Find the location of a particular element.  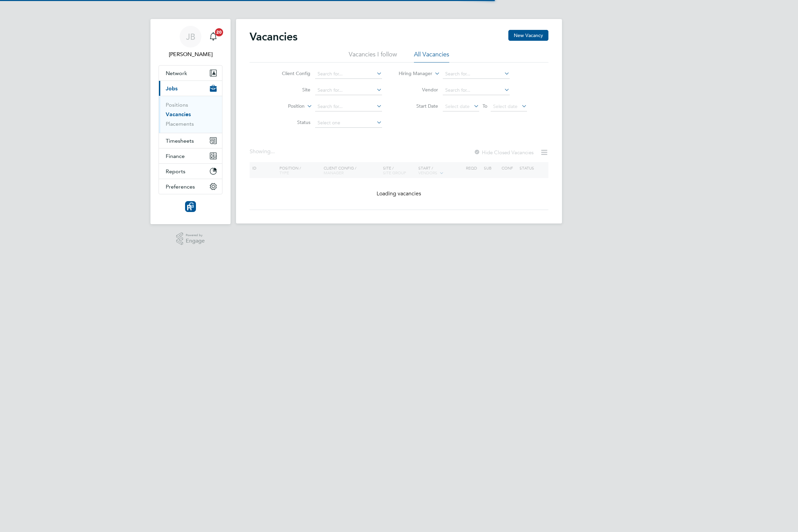

nav: Main navigation is located at coordinates (190, 122).